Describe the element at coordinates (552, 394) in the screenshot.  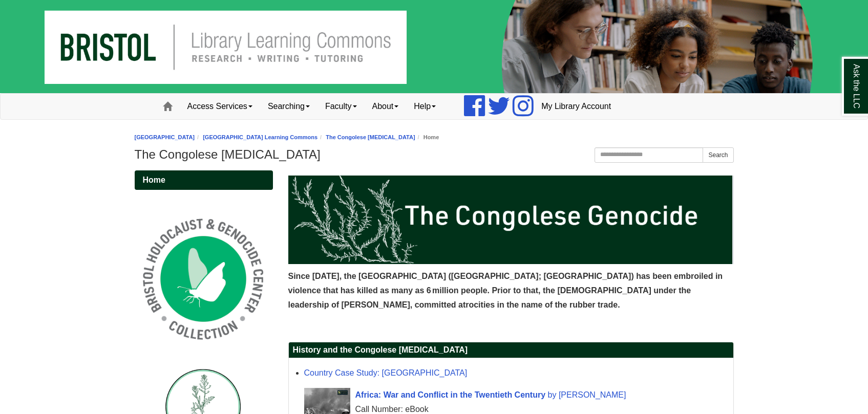
I see `span: by` at that location.